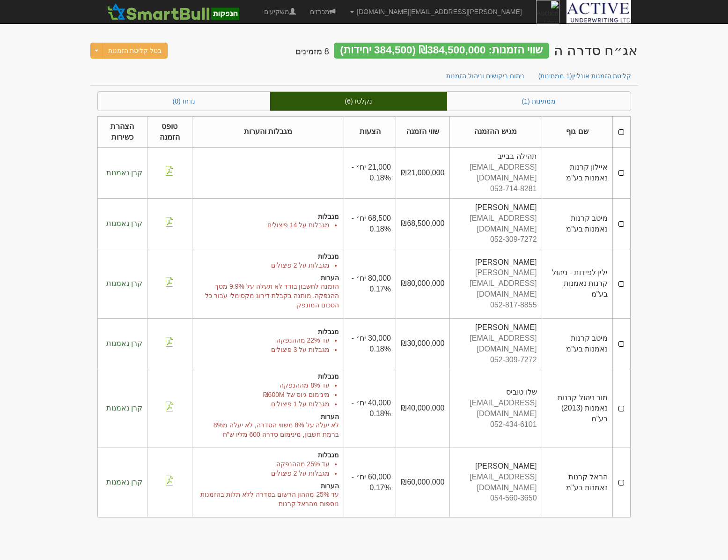  What do you see at coordinates (268, 295) in the screenshot?
I see `p: הזמנה לחשבון בודד לא תעלה על 9.9% מסך ההנפקה. מותנה בקבלת דירוג מקסימלי עבור כל הסכום המונפק.` at bounding box center [268, 295].